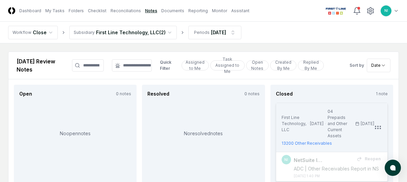 The image size is (407, 182). Describe the element at coordinates (258, 65) in the screenshot. I see `button: Open Notes` at that location.